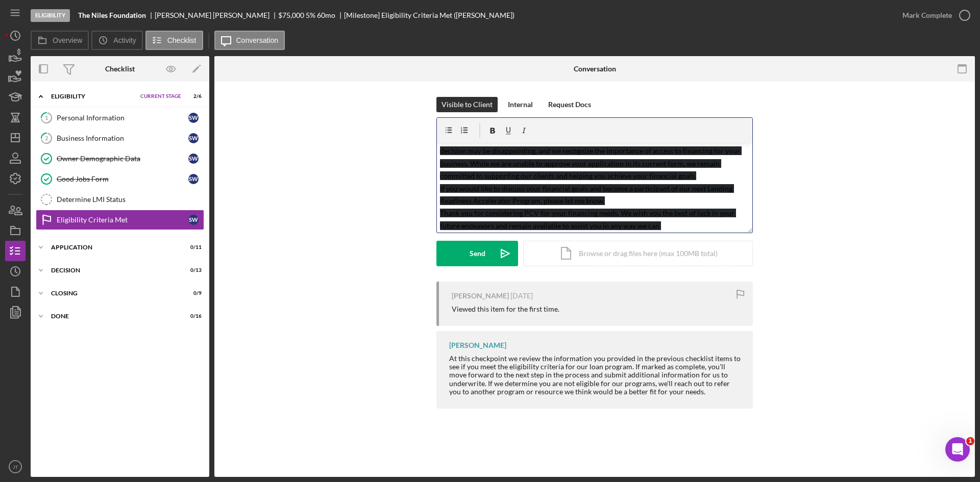 The width and height of the screenshot is (980, 482). What do you see at coordinates (122, 179) in the screenshot?
I see `div: Good Jobs Form` at bounding box center [122, 179].